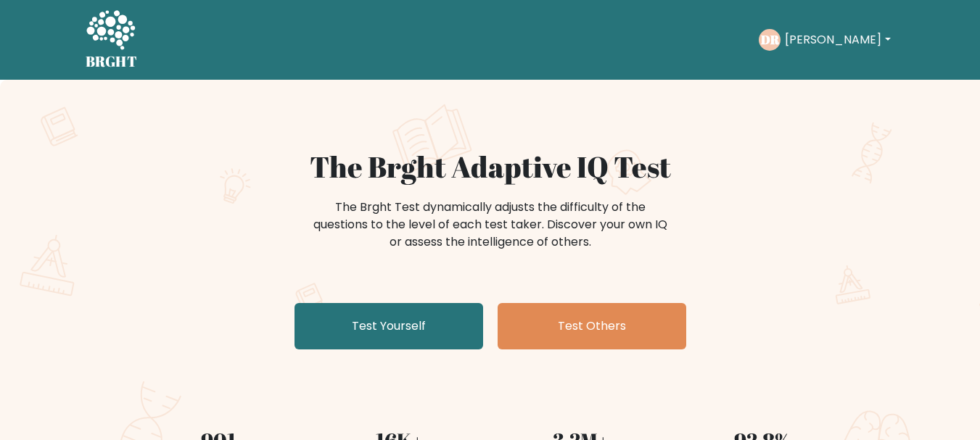 The width and height of the screenshot is (980, 440). I want to click on div: The Brght Test dynamically adjusts the difficulty of the questions to the level of each test take..., so click(490, 224).